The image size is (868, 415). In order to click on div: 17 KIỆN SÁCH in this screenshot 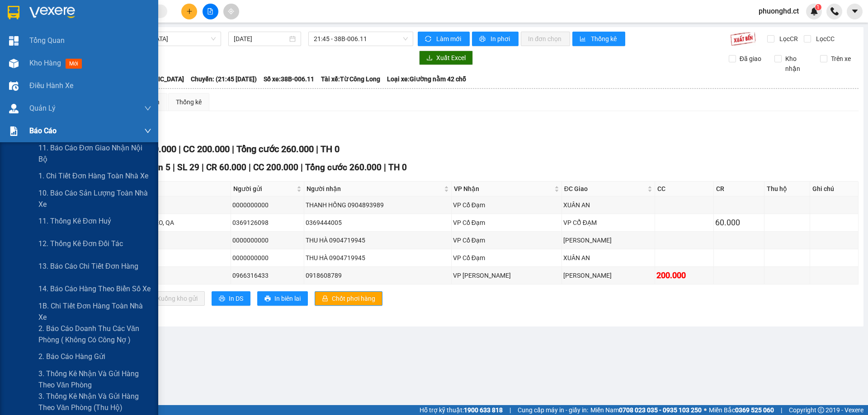, I will do `click(169, 258)`.